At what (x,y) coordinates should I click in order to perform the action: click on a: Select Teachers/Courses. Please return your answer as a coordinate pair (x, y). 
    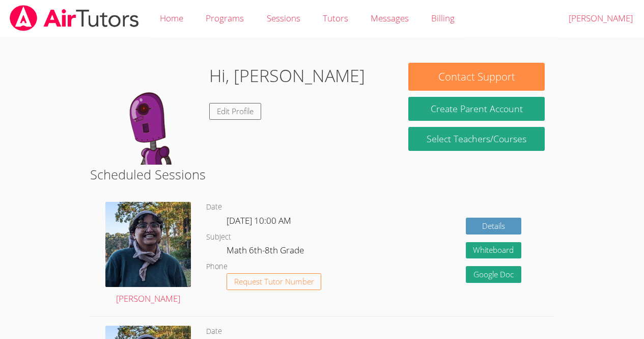
    Looking at the image, I should click on (476, 139).